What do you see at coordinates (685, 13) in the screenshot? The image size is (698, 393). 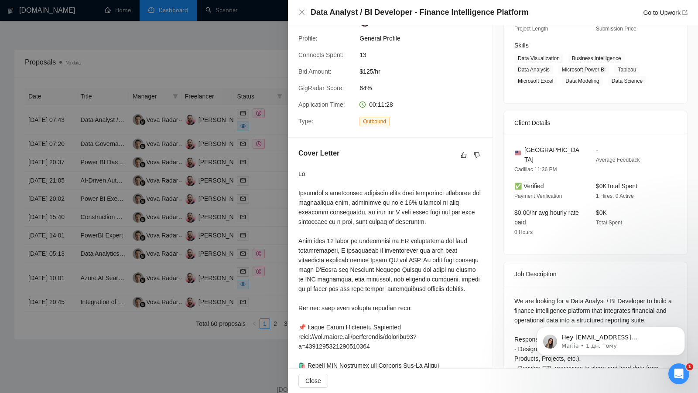 I see `span: export` at bounding box center [685, 13].